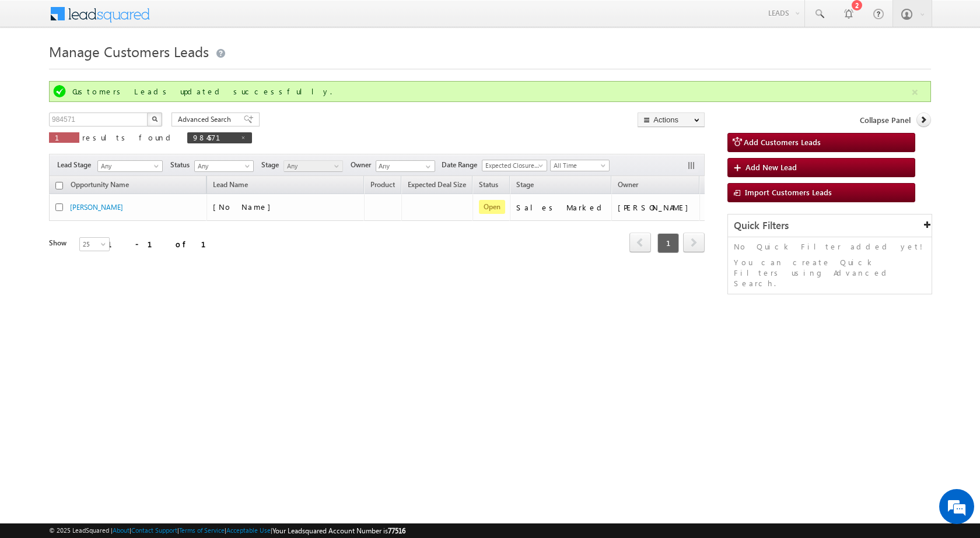 Image resolution: width=980 pixels, height=538 pixels. Describe the element at coordinates (383, 184) in the screenshot. I see `span: Product` at that location.